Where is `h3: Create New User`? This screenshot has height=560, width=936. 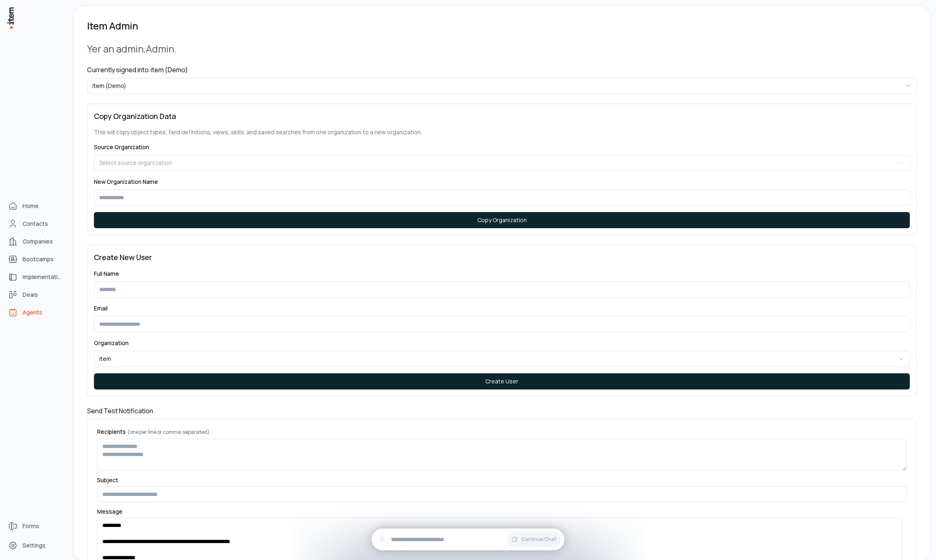 h3: Create New User is located at coordinates (502, 257).